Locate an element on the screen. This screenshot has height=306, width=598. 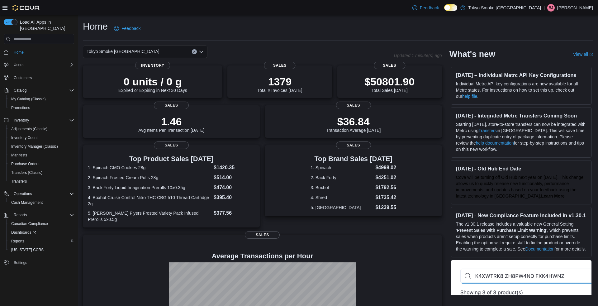
span: Feedback is located at coordinates (131, 28).